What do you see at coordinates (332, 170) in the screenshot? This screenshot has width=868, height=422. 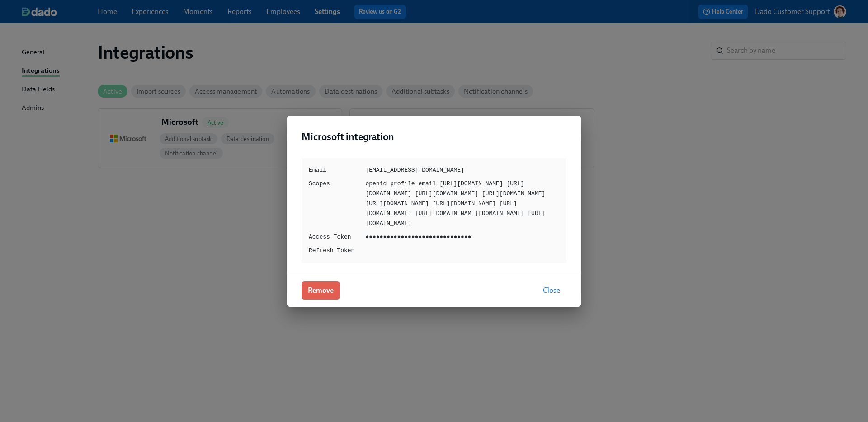 I see `strong: Email` at bounding box center [332, 170].